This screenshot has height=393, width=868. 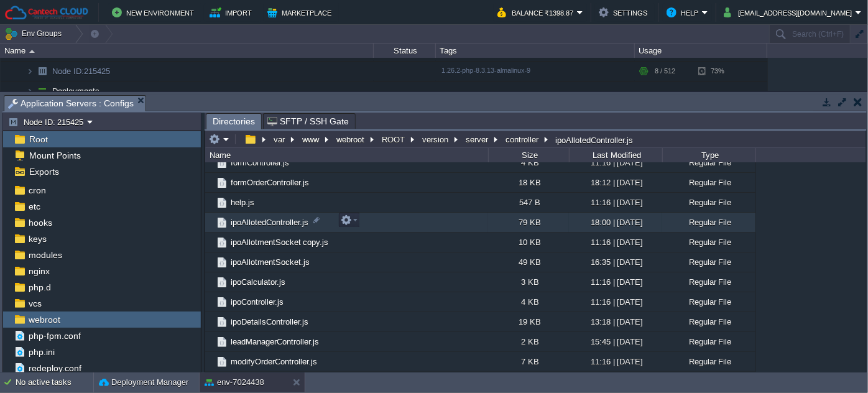 What do you see at coordinates (45, 255) in the screenshot?
I see `a: modules` at bounding box center [45, 255].